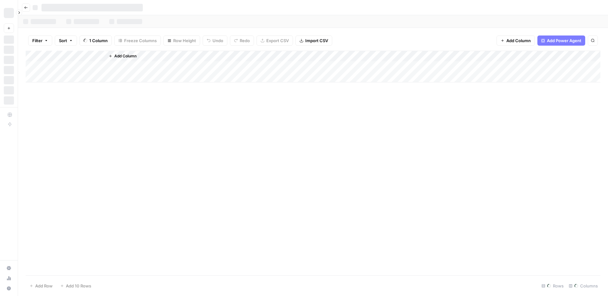 The width and height of the screenshot is (608, 296). I want to click on span: Add Row, so click(44, 286).